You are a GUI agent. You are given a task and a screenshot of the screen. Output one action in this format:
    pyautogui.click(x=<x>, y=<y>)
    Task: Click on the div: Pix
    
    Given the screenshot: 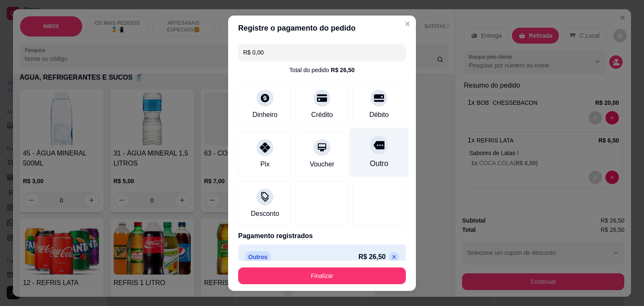 What is the action you would take?
    pyautogui.click(x=265, y=164)
    